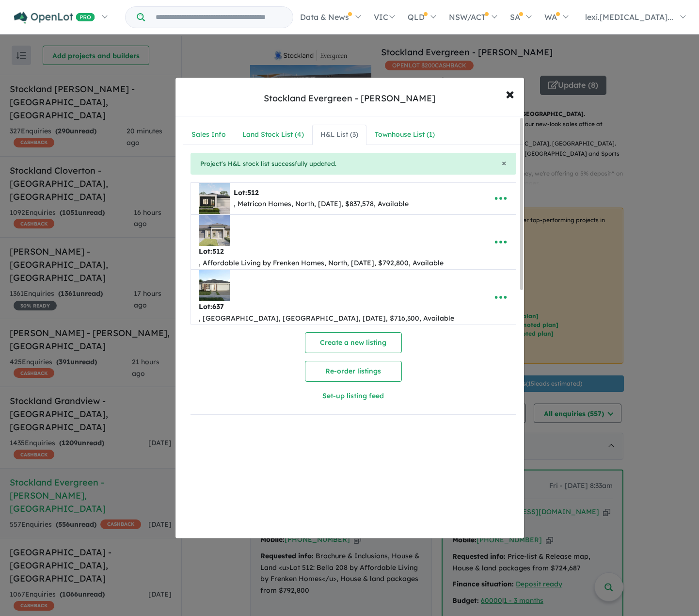  Describe the element at coordinates (405, 134) in the screenshot. I see `div: Townhouse List ( 1 )` at that location.